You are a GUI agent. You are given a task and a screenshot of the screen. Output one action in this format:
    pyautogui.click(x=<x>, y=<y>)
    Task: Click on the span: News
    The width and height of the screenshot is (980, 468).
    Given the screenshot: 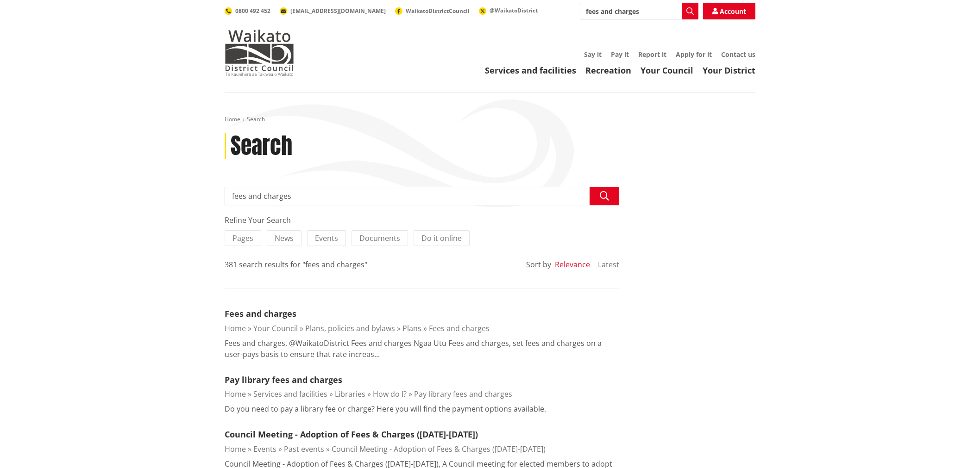 What is the action you would take?
    pyautogui.click(x=284, y=238)
    